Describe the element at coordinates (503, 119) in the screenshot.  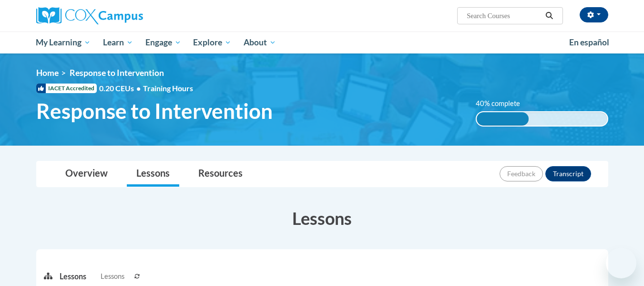
I see `div: 40% complete` at that location.